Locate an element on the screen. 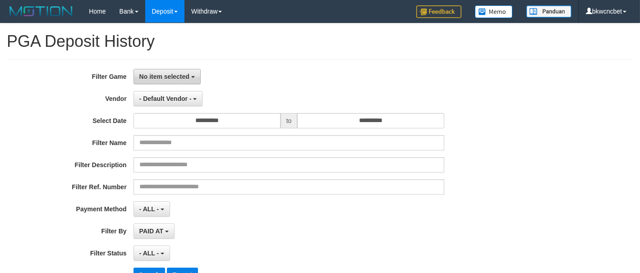 This screenshot has width=640, height=273. button: PAID AT is located at coordinates (154, 231).